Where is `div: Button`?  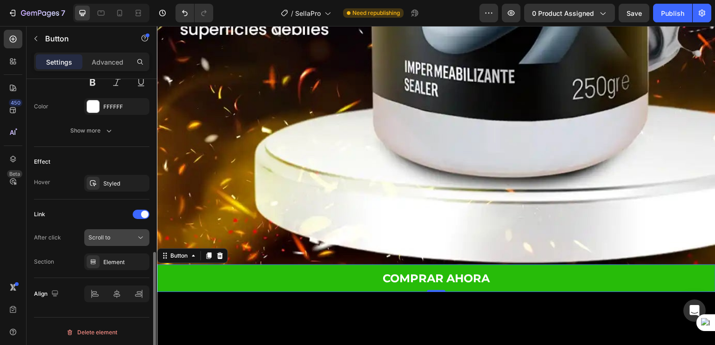 div: Button is located at coordinates (22, 230).